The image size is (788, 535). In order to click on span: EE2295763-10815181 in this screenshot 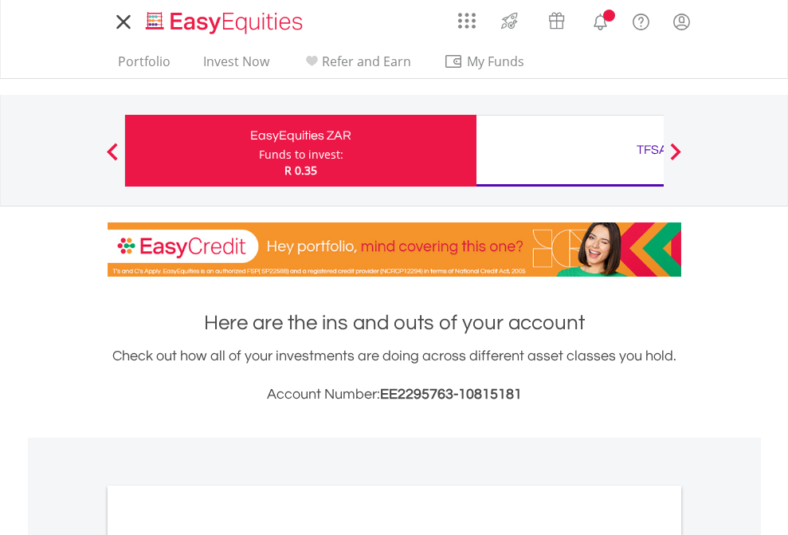, I will do `click(451, 394)`.